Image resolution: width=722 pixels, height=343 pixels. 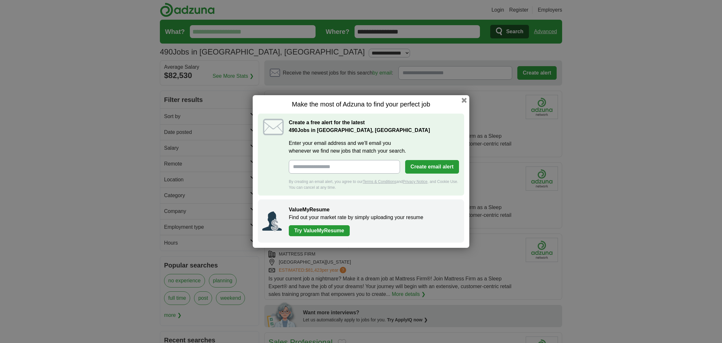 I want to click on a: Terms & Conditions, so click(x=379, y=181).